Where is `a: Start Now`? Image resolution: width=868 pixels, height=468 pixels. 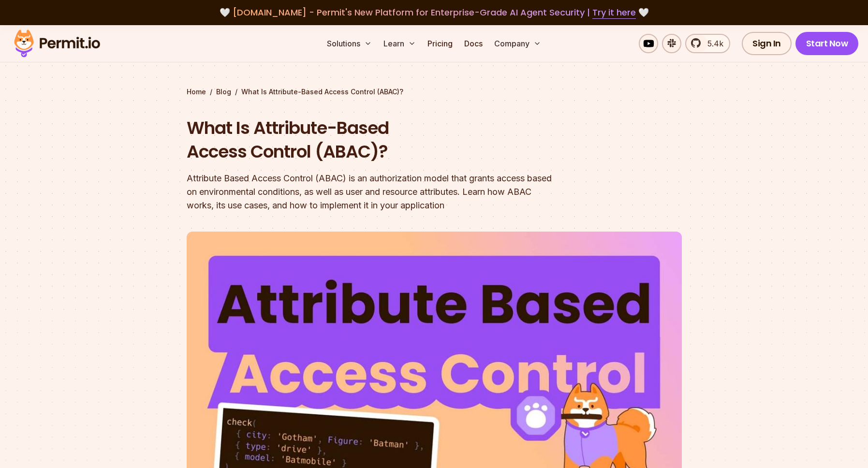
a: Start Now is located at coordinates (828, 43).